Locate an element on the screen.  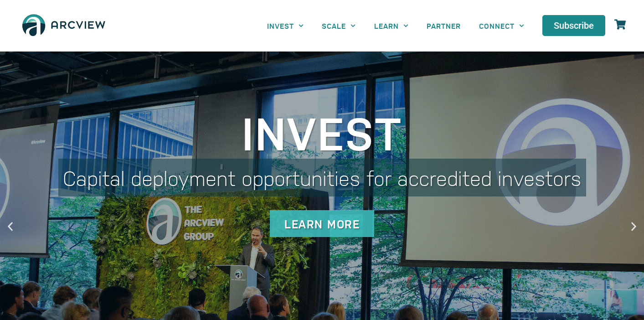
nav: Menu is located at coordinates (396, 25).